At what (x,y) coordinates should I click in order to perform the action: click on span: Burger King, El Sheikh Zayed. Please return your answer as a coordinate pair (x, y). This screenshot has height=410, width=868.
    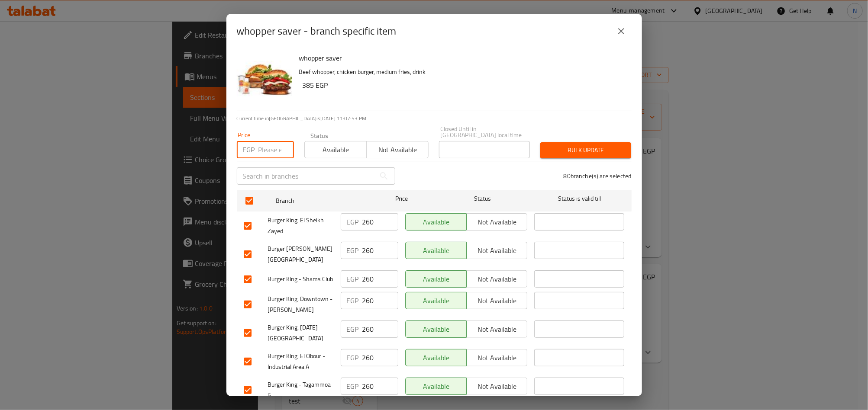
    Looking at the image, I should click on (301, 226).